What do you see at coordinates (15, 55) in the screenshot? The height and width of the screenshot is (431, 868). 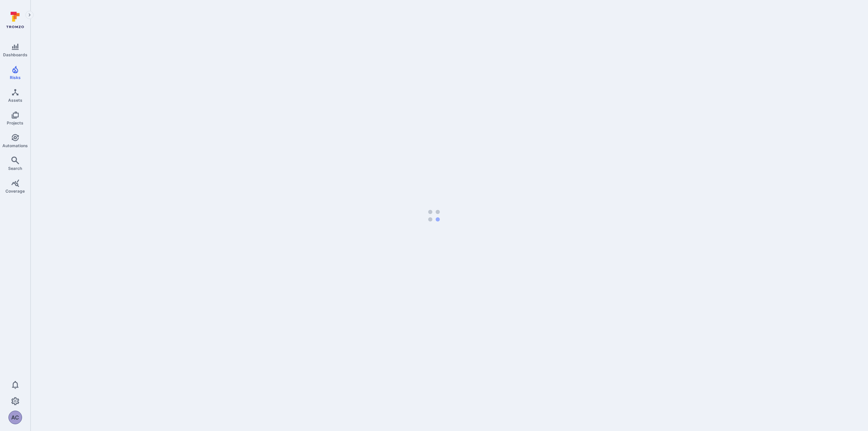 I see `span: Dashboards` at bounding box center [15, 55].